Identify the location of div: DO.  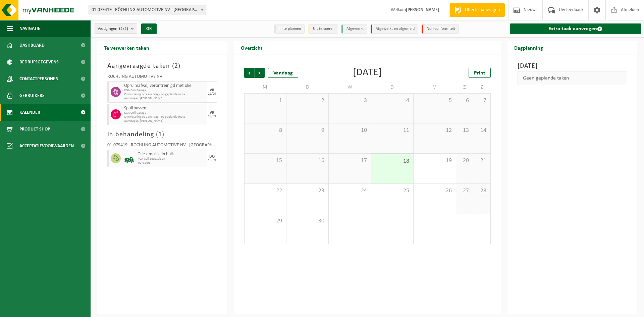
(212, 157).